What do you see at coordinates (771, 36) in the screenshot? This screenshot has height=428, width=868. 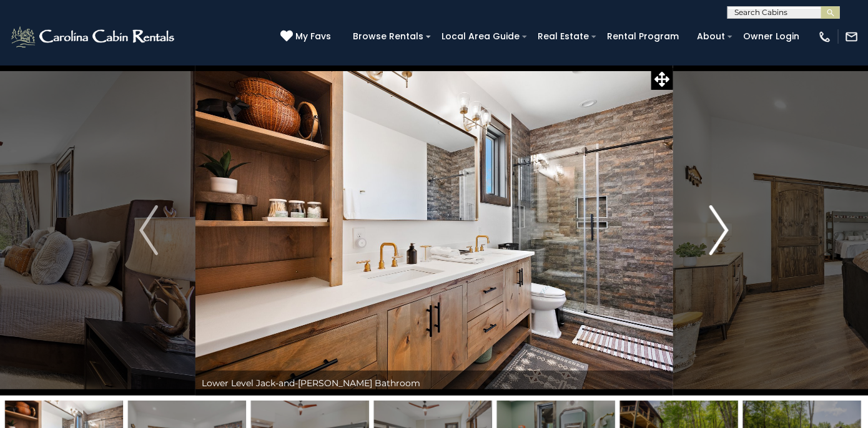 I see `a: Owner Login` at bounding box center [771, 36].